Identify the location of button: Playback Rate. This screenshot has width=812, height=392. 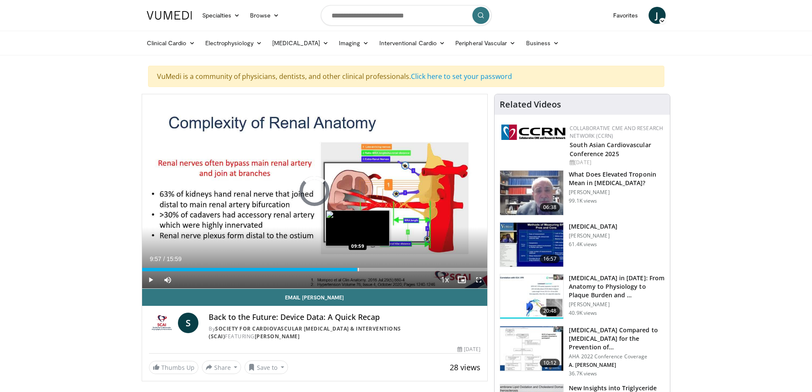
(444, 280).